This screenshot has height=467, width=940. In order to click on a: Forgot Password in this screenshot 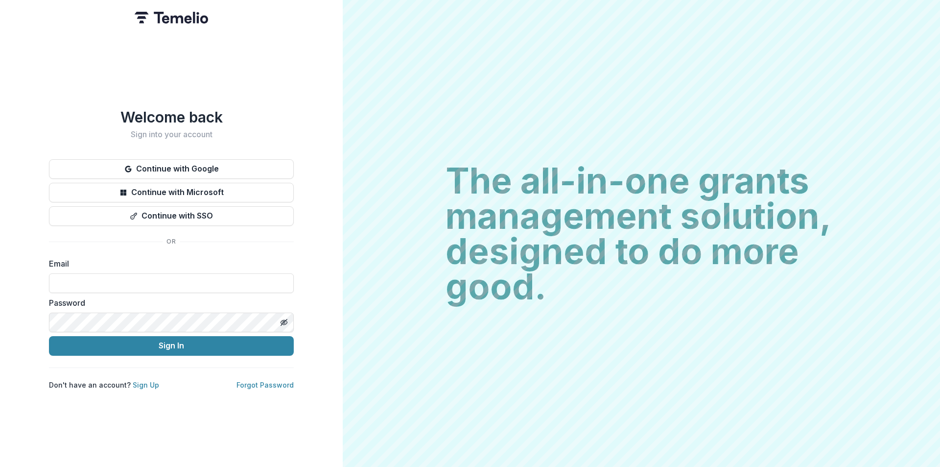, I will do `click(265, 384)`.